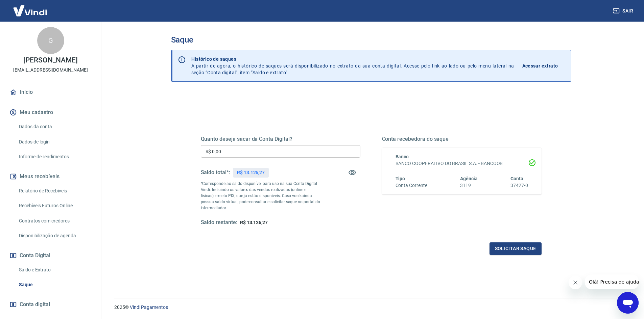 This screenshot has height=319, width=644. What do you see at coordinates (54, 157) in the screenshot?
I see `a: Informe de rendimentos` at bounding box center [54, 157].